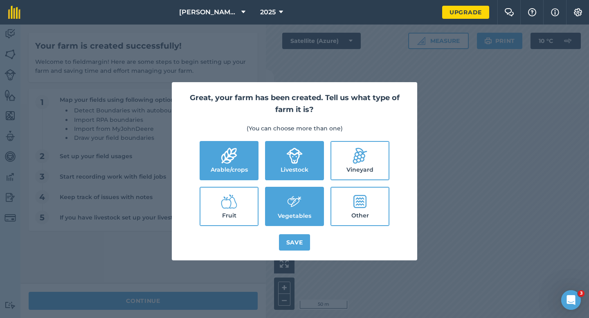  What do you see at coordinates (555, 12) in the screenshot?
I see `img: svg+xml;base64,PHN2ZyB4bWxucz0iaHR0cDovL3d3dy53My5vcmcvMjAwMC9zdmciIHdpZHRoPSIxNyIgaGVpZ2h0PSIxNy...` at bounding box center [555, 12].